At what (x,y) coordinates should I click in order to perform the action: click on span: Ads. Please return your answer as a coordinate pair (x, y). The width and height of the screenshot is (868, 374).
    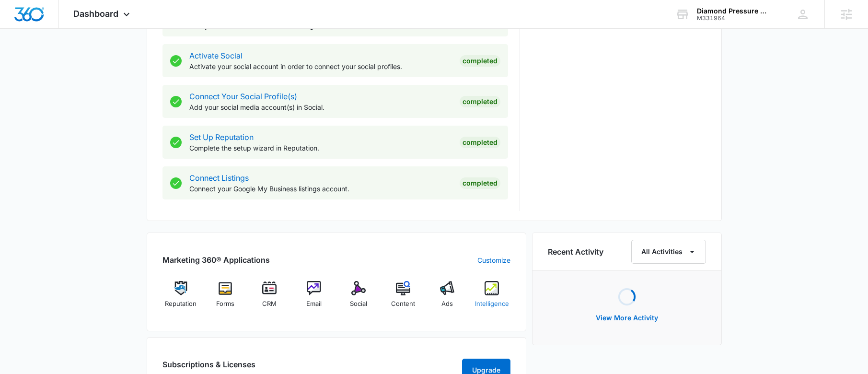
    Looking at the image, I should click on (447, 304).